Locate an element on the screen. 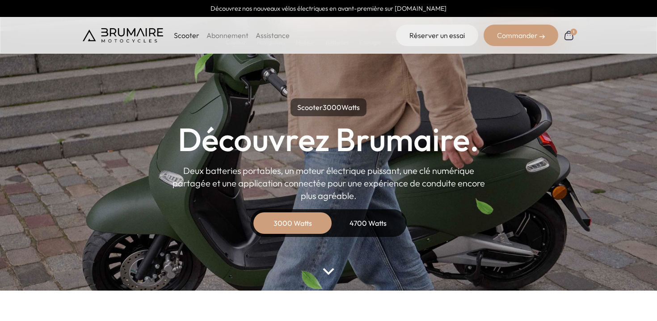 This screenshot has width=657, height=321. div: 1 is located at coordinates (573, 32).